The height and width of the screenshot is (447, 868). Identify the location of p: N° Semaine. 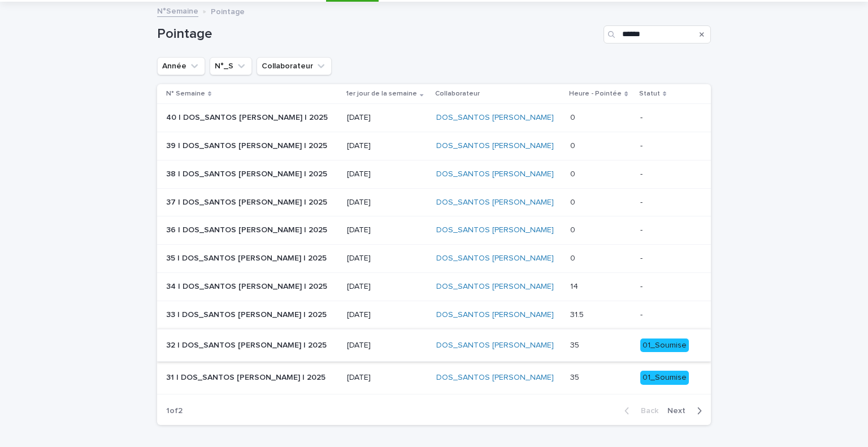
(185, 94).